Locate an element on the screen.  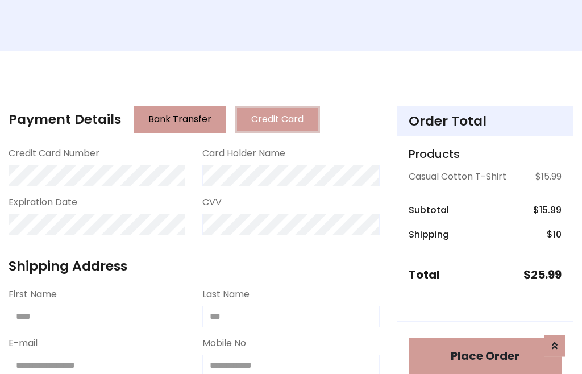
h6: Shipping is located at coordinates (429, 234).